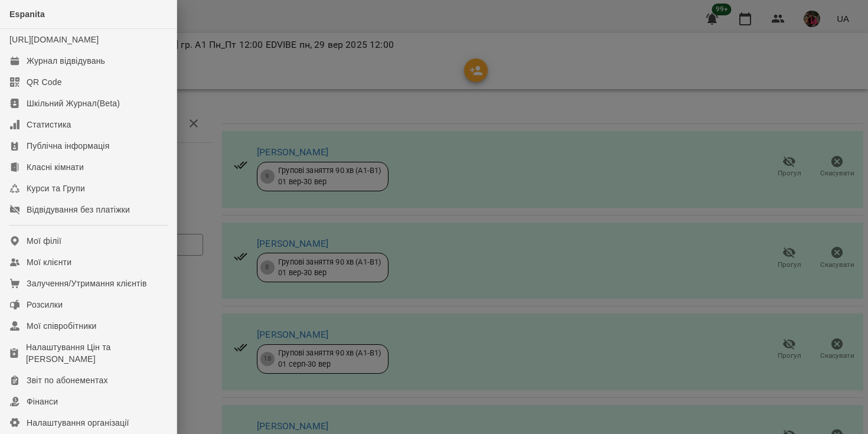 The image size is (868, 434). What do you see at coordinates (65, 61) in the screenshot?
I see `div: Журнал відвідувань` at bounding box center [65, 61].